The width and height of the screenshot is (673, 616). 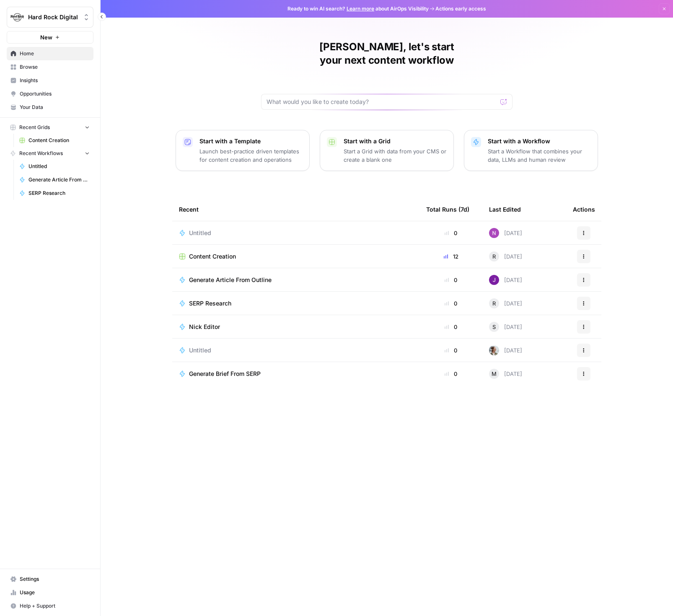 I want to click on span: Help + Support, so click(x=54, y=606).